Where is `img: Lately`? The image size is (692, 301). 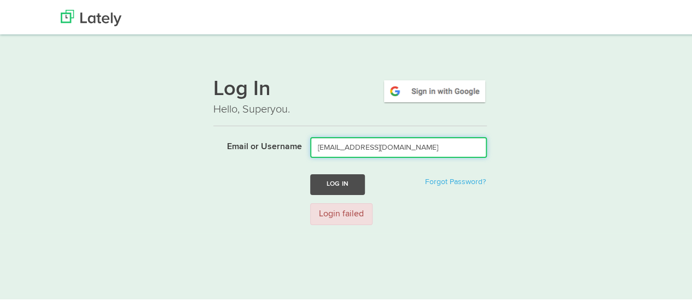 img: Lately is located at coordinates (91, 16).